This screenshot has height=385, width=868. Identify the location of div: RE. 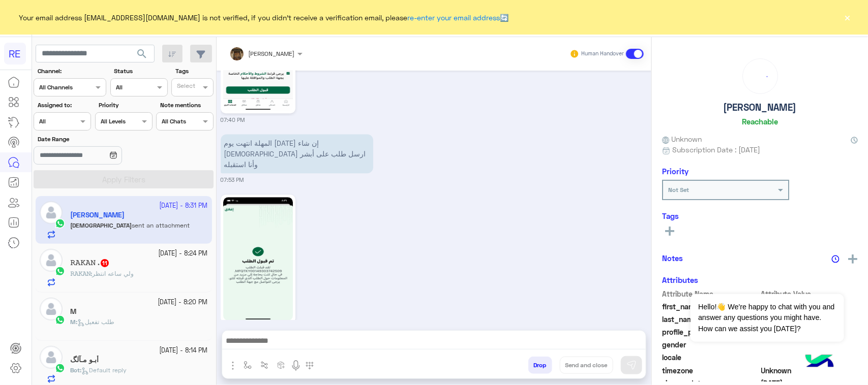
(15, 53).